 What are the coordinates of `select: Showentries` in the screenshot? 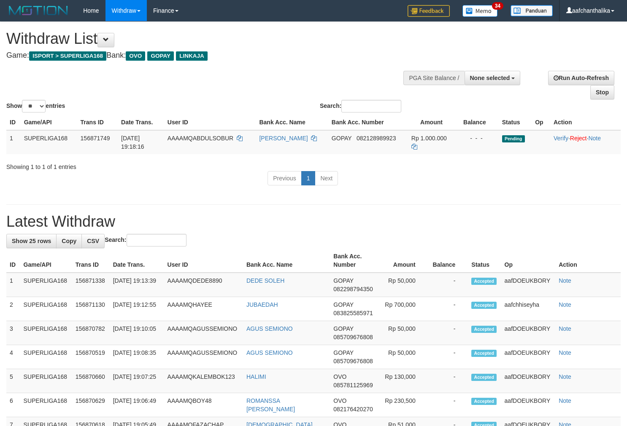 It's located at (34, 106).